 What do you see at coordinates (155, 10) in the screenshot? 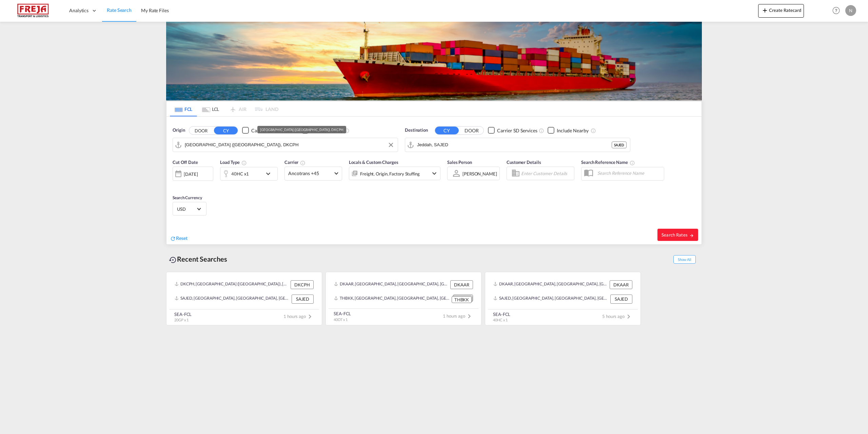
I see `span: My Rate Files` at bounding box center [155, 10].